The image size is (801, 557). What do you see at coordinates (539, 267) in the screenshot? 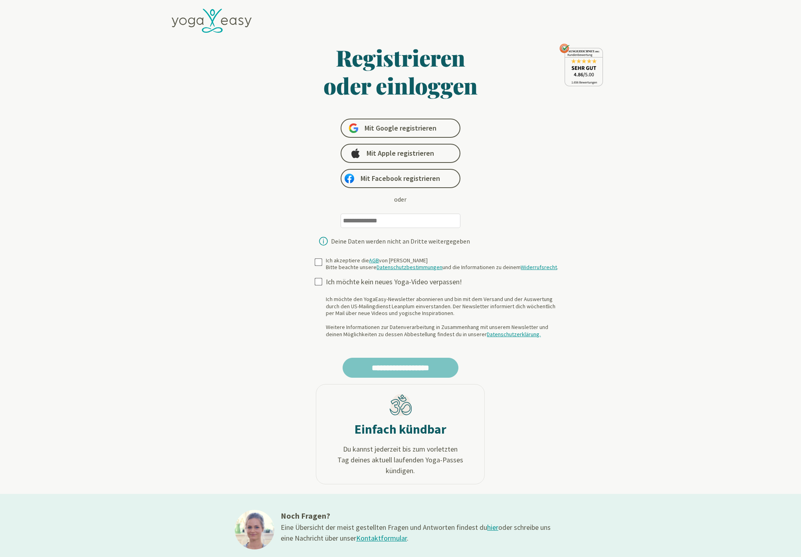
I see `a: Widerrufsrecht` at bounding box center [539, 267].